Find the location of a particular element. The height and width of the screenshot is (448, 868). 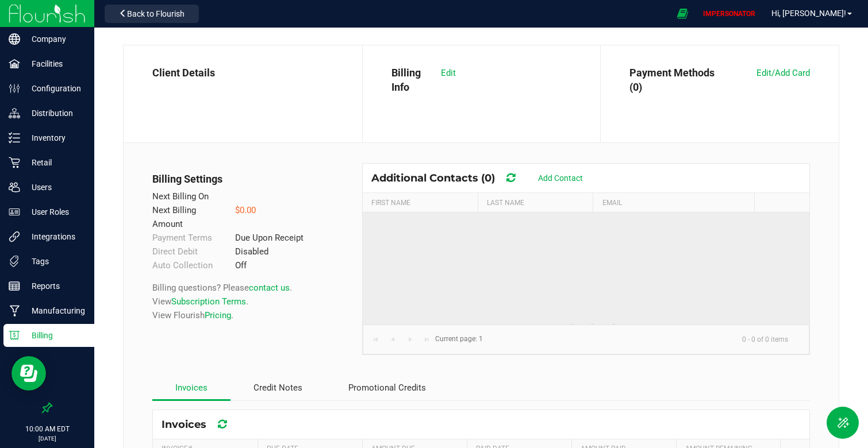

div: Payment Terms is located at coordinates (185, 237).